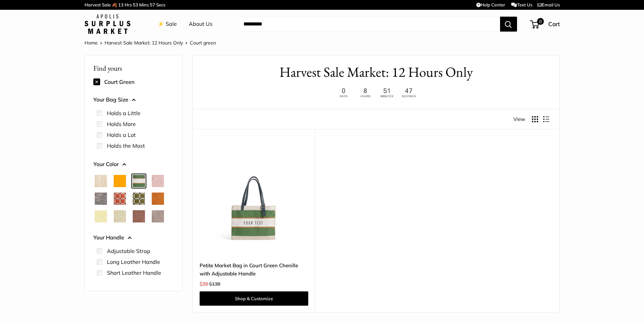 This screenshot has height=324, width=644. What do you see at coordinates (108, 24) in the screenshot?
I see `img: Apolis: Surplus Market` at bounding box center [108, 24].